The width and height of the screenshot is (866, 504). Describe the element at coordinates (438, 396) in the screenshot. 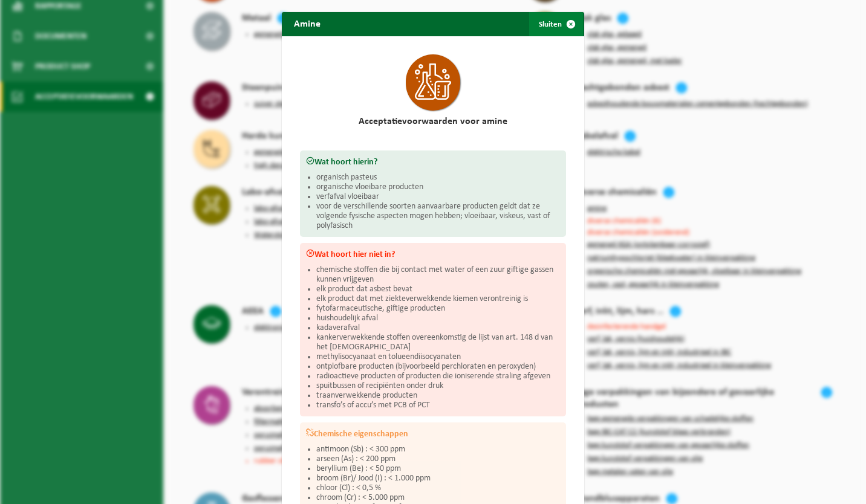

I see `li: traanverwekkende producten` at that location.